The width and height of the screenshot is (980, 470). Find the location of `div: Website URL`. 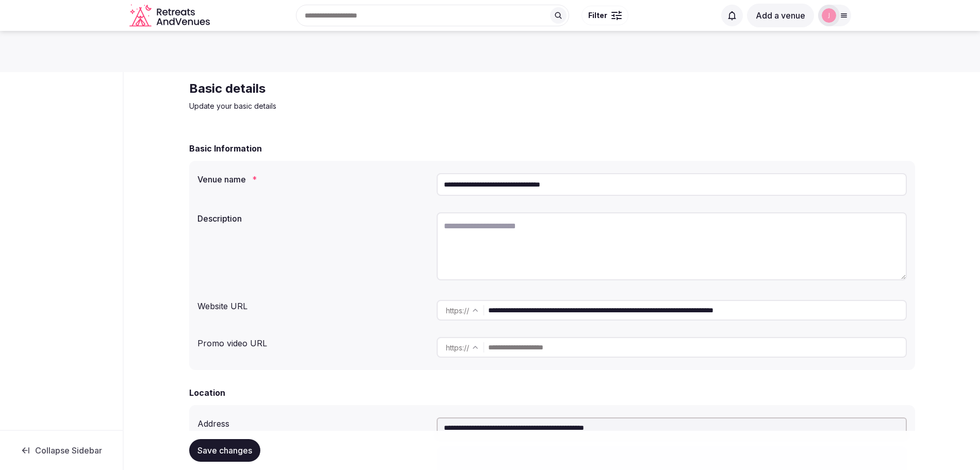

div: Website URL is located at coordinates (313, 304).